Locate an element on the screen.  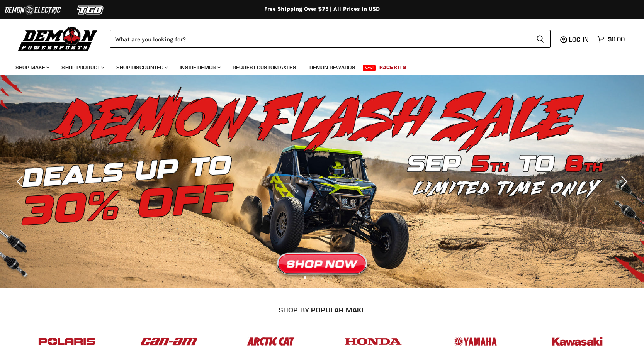
button: Next is located at coordinates (623, 182).